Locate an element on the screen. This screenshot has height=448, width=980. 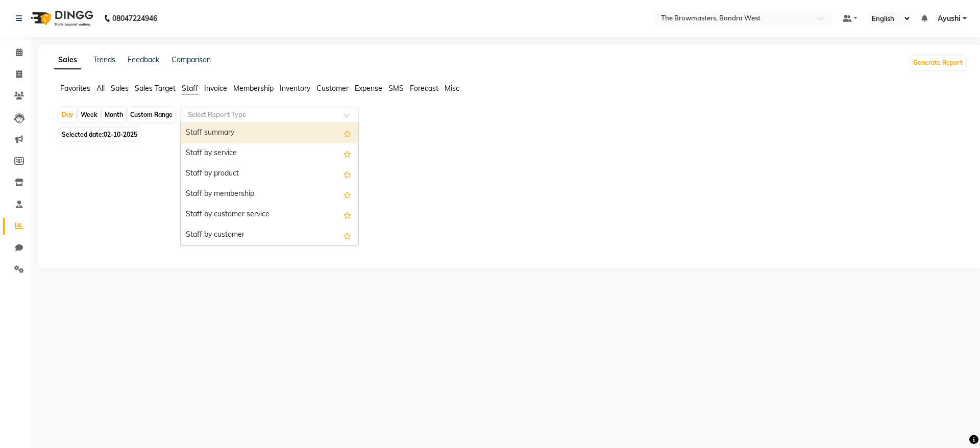
span: Sales Target is located at coordinates (155, 88).